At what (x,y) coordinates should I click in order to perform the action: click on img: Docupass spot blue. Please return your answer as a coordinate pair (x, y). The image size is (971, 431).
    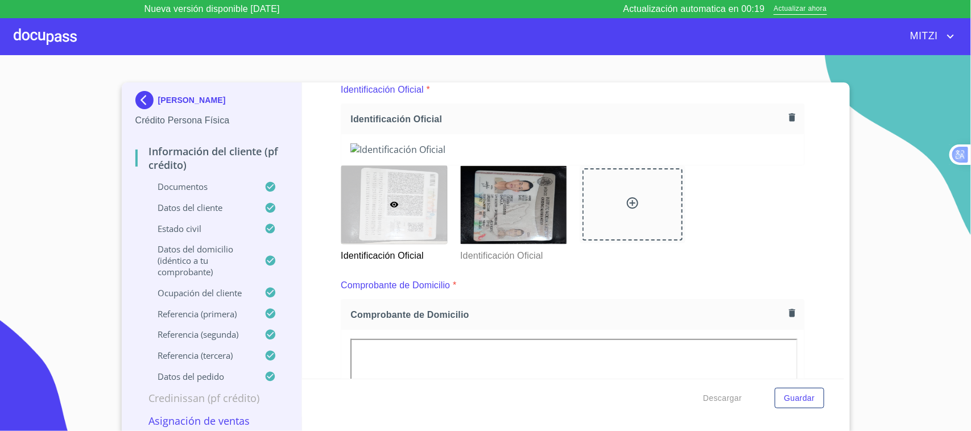
    Looking at the image, I should click on (147, 100).